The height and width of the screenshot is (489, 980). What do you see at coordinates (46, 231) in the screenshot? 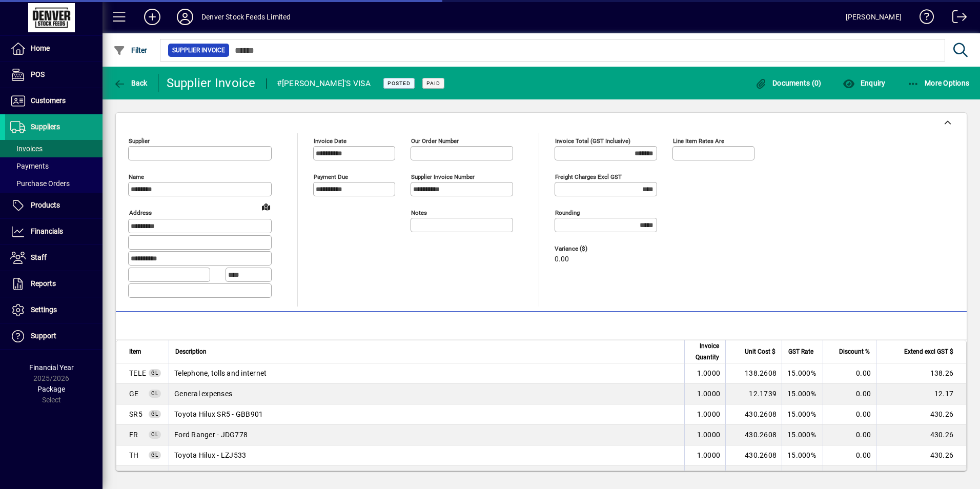
I see `span: Financials` at bounding box center [46, 231].